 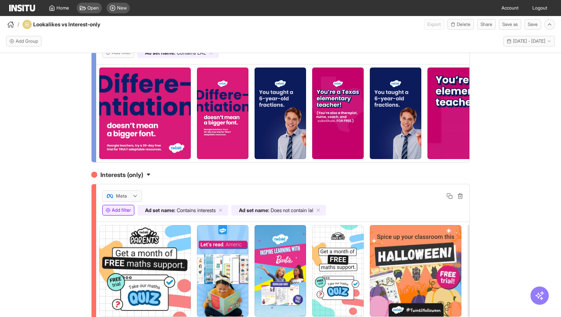 I want to click on span: lal, so click(x=311, y=210).